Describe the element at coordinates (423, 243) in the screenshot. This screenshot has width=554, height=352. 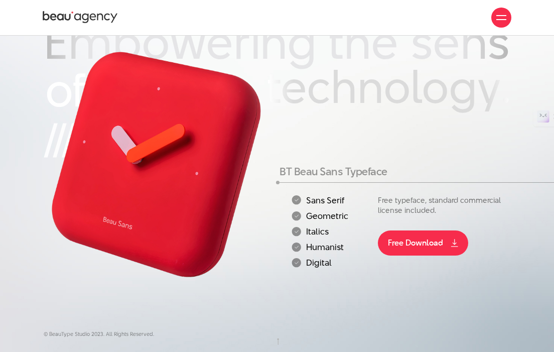
I see `a: Free Download` at that location.